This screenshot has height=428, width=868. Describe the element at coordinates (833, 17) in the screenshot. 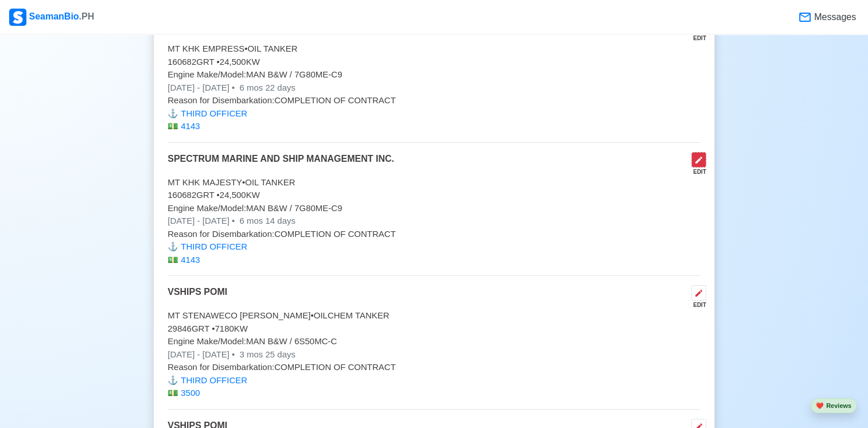

I see `span: Messages` at that location.